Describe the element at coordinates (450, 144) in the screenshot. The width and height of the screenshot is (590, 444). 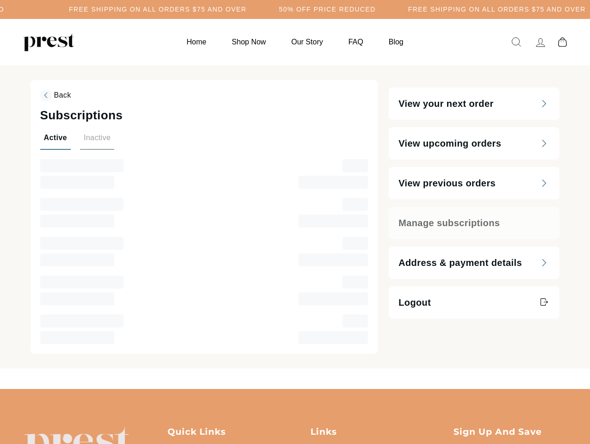
I see `span: View upcoming orders` at that location.